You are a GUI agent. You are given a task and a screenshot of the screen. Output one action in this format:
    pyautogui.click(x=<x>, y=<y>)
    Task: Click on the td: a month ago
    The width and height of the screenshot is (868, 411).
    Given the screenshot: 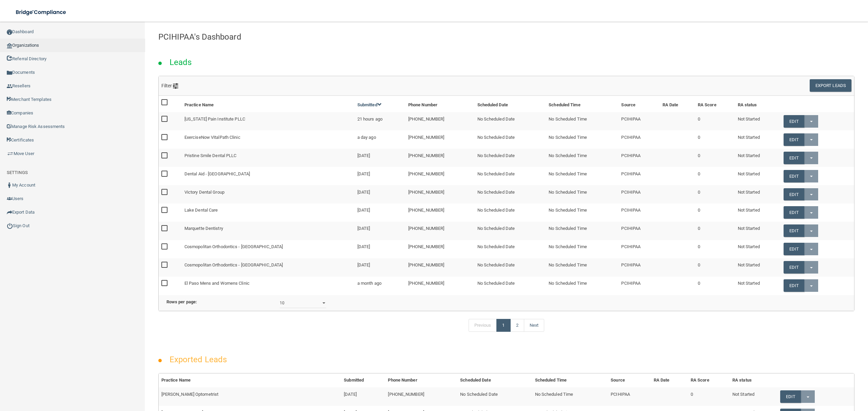 What is the action you would take?
    pyautogui.click(x=380, y=285)
    